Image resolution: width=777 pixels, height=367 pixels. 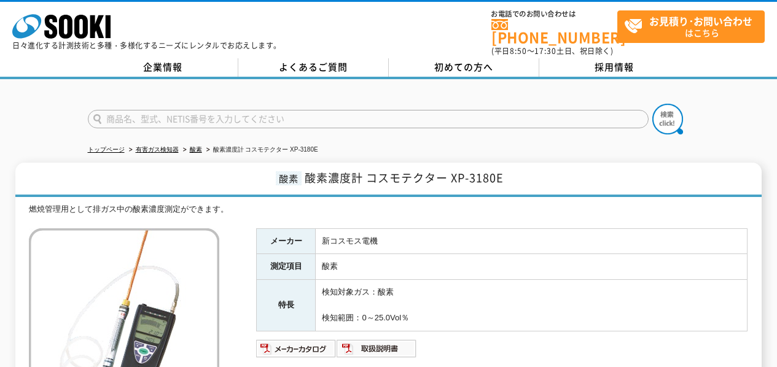 I want to click on span: お電話でのお問い合わせは, so click(x=554, y=14).